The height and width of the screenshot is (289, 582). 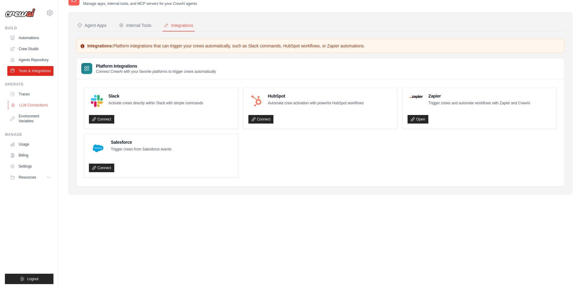 I want to click on img: Zapier Logo, so click(x=416, y=97).